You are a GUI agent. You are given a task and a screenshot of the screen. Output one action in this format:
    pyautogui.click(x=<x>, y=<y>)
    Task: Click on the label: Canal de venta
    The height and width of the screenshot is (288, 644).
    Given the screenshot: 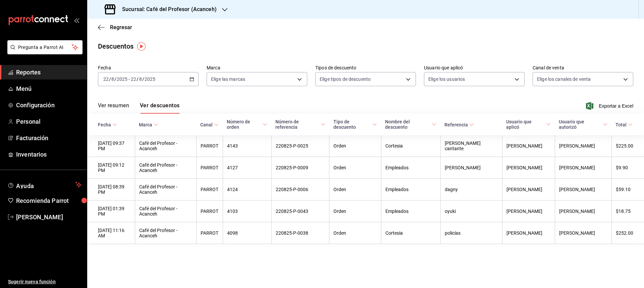 What is the action you would take?
    pyautogui.click(x=582, y=68)
    